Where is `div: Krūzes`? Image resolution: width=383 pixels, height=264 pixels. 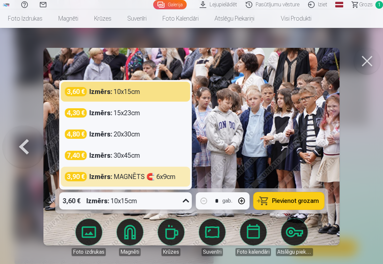
div: Krūzes is located at coordinates (171, 252).